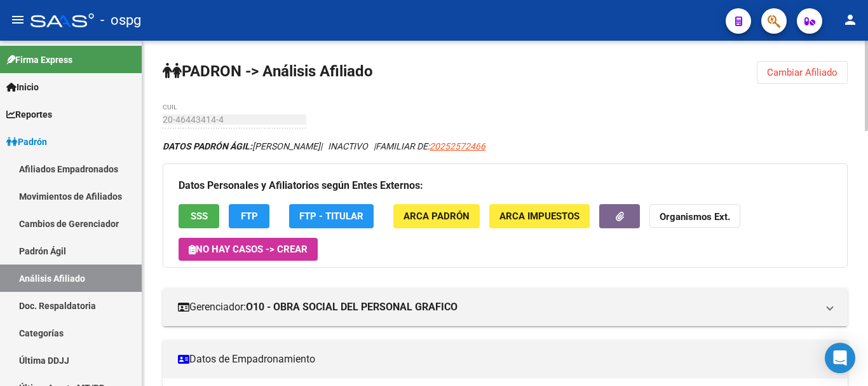  What do you see at coordinates (331, 215) in the screenshot?
I see `button: FTP - Titular` at bounding box center [331, 215].